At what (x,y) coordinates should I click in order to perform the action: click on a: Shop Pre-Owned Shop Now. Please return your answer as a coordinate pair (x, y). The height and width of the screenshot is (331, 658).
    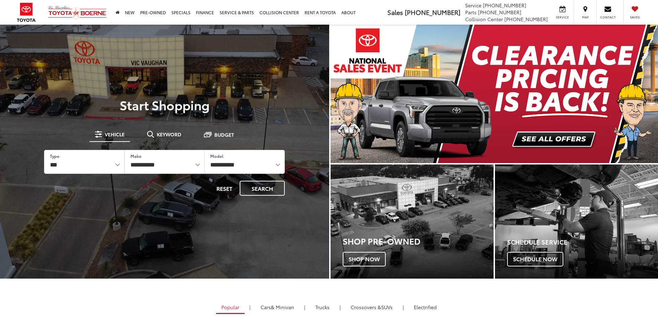
    Looking at the image, I should click on (412, 221).